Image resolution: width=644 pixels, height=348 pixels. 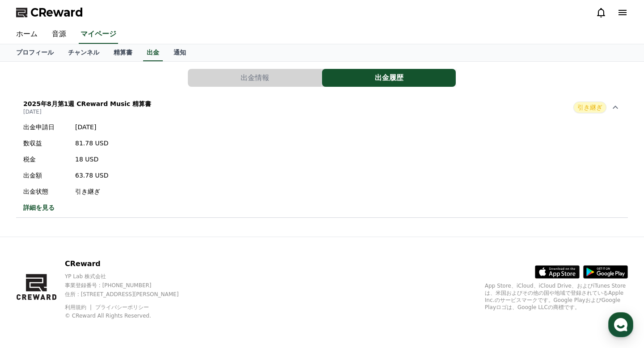 What do you see at coordinates (92, 159) in the screenshot?
I see `p: 18 USD` at bounding box center [92, 159].